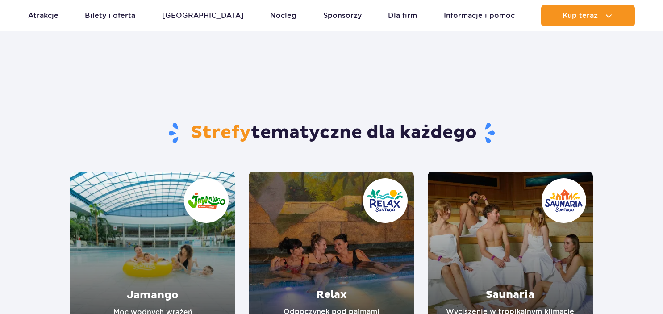  Describe the element at coordinates (43, 16) in the screenshot. I see `a: Atrakcje` at that location.